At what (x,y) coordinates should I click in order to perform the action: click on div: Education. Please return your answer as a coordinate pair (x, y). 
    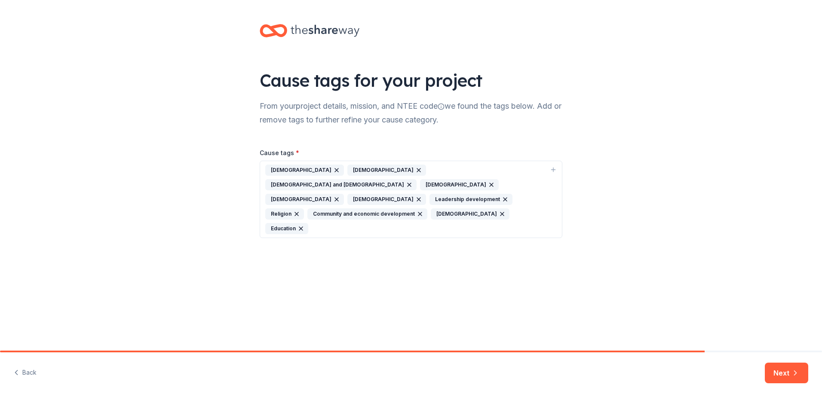
    Looking at the image, I should click on (287, 229).